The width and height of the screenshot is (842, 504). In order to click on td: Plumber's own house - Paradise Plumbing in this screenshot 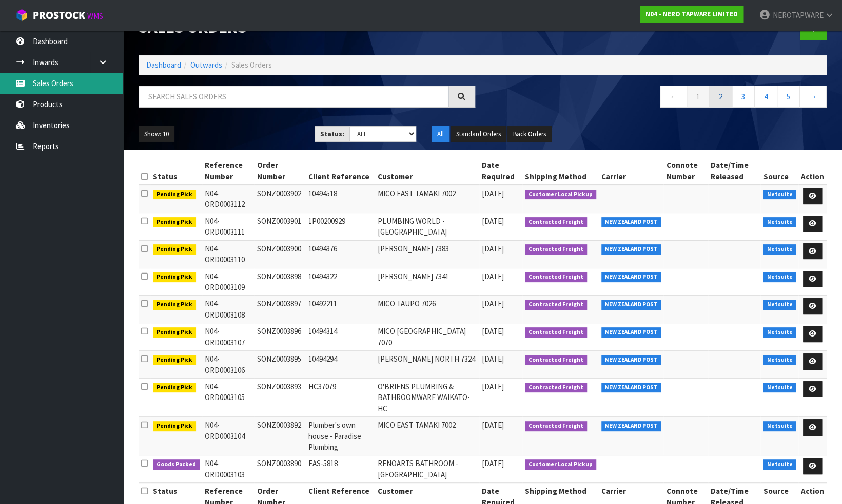, I will do `click(340, 436)`.